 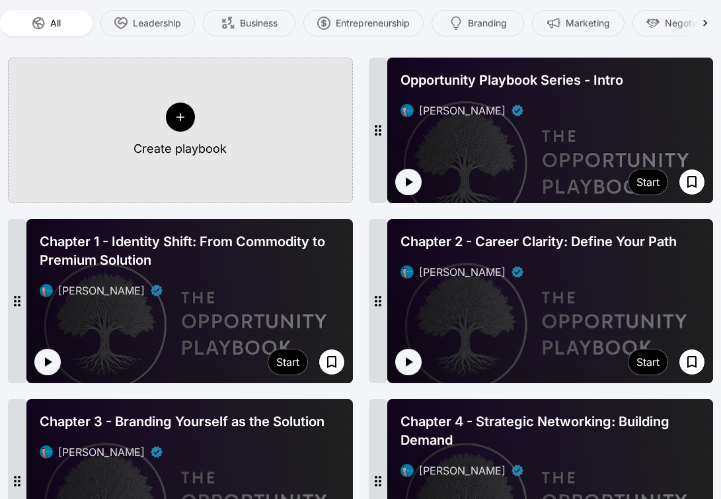 What do you see at coordinates (487, 23) in the screenshot?
I see `span: Branding` at bounding box center [487, 23].